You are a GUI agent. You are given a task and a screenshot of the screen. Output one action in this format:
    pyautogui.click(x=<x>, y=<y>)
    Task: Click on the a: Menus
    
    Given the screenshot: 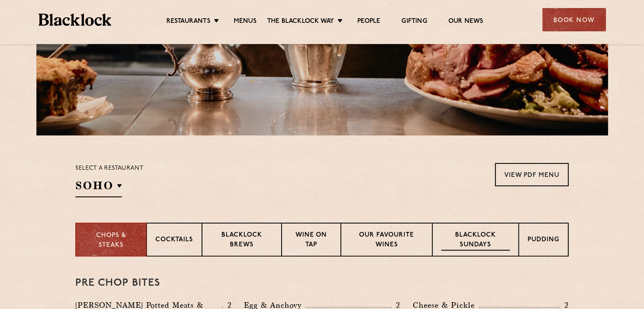 What is the action you would take?
    pyautogui.click(x=245, y=22)
    